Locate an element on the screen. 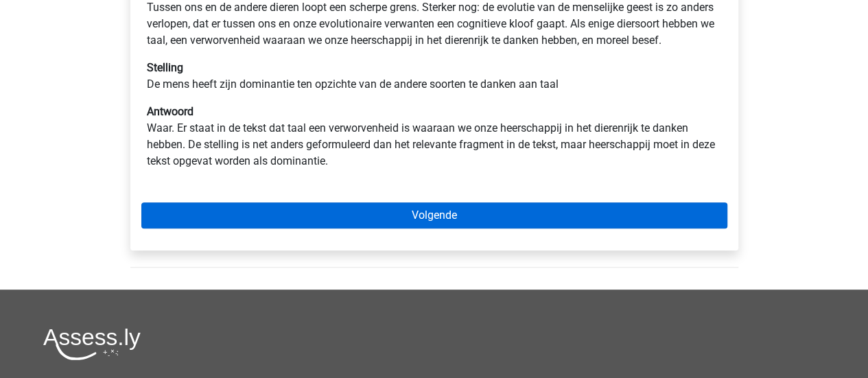  b: Antwoord is located at coordinates (170, 111).